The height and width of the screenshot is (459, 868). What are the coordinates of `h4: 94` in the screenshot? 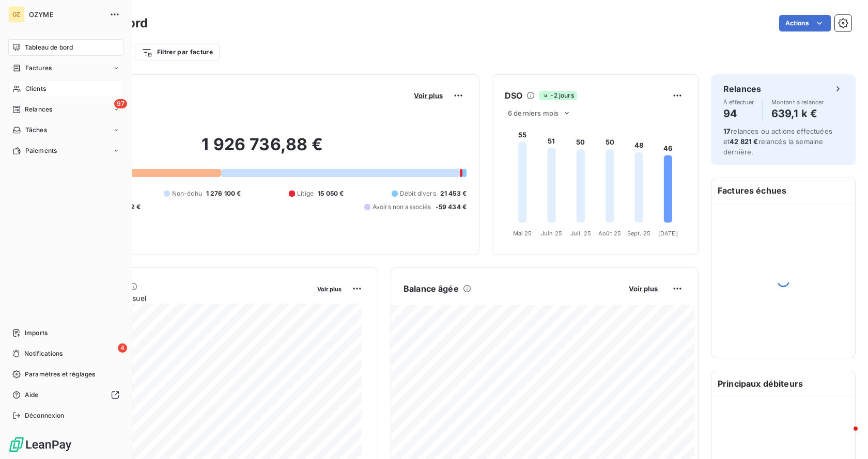 It's located at (739, 114).